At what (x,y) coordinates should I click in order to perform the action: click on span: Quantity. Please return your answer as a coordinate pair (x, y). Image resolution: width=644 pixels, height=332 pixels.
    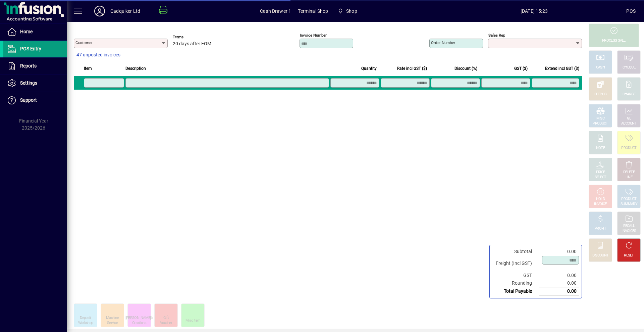
    Looking at the image, I should click on (369, 69).